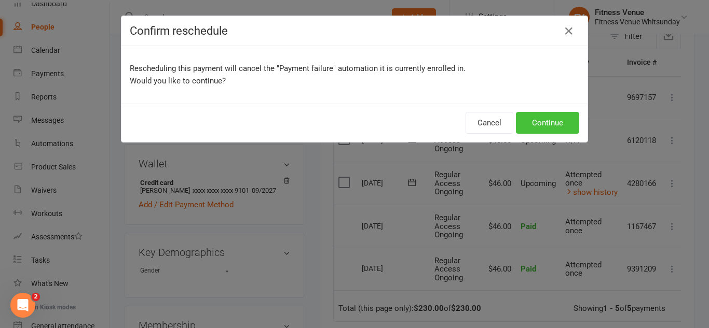 Image resolution: width=709 pixels, height=328 pixels. I want to click on button: Cancel, so click(489, 123).